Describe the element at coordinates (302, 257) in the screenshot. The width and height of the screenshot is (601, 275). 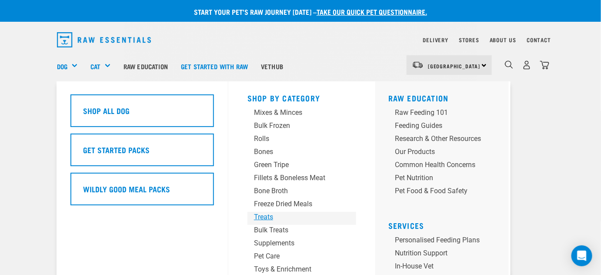
I see `a: Pet Care` at that location.